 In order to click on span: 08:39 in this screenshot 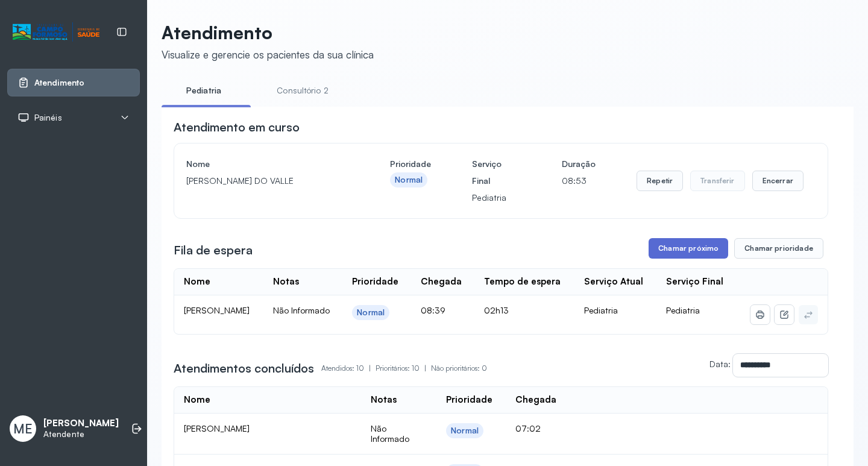, I will do `click(433, 310)`.